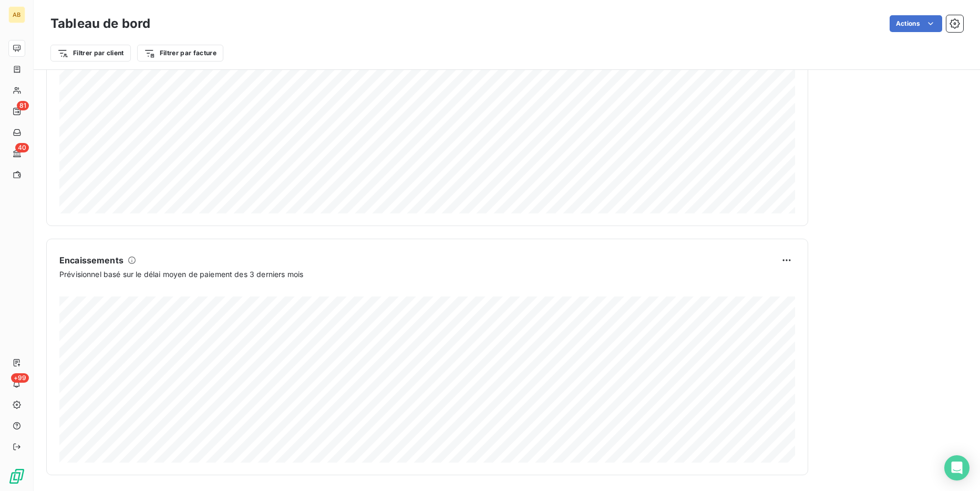  What do you see at coordinates (91, 53) in the screenshot?
I see `button: Filtrer par client` at bounding box center [91, 53].